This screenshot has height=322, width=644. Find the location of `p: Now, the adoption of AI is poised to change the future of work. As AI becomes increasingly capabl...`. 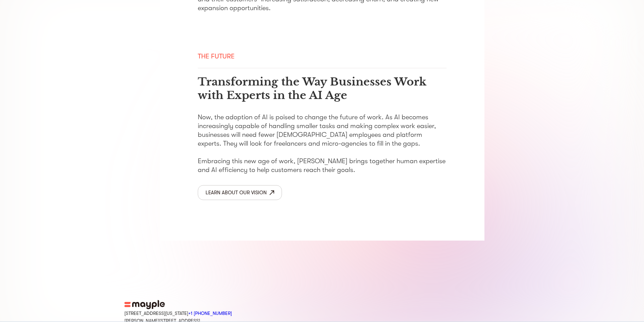

p: Now, the adoption of AI is poised to change the future of work. As AI becomes increasingly capabl... is located at coordinates (322, 144).